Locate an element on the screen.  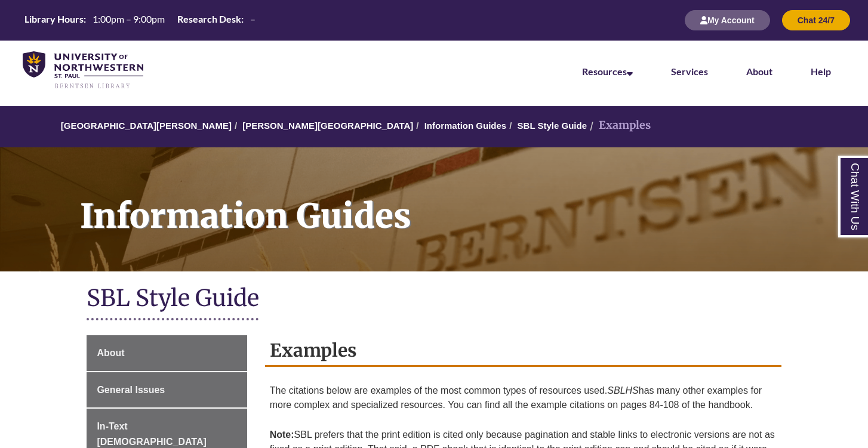
a: Hours Today is located at coordinates (140, 20).